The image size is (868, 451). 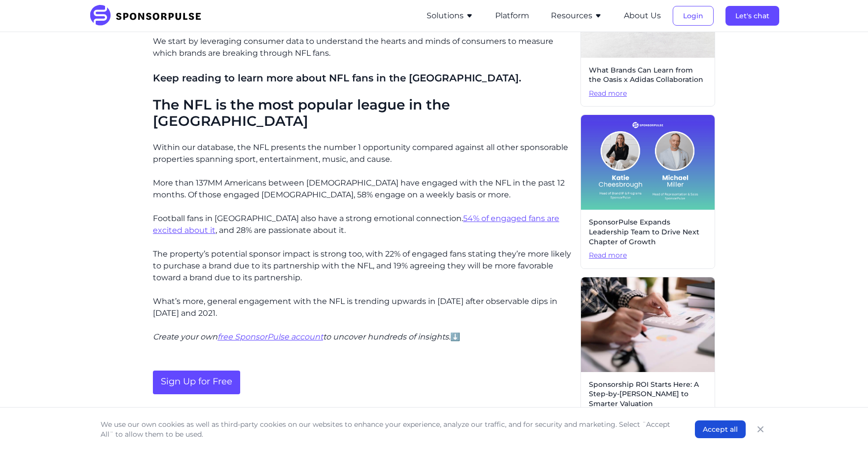 What do you see at coordinates (363, 266) in the screenshot?
I see `p: The property’s potential sponsor impact is strong too, with 22% of engaged fans stating they’re m...` at bounding box center [363, 266].